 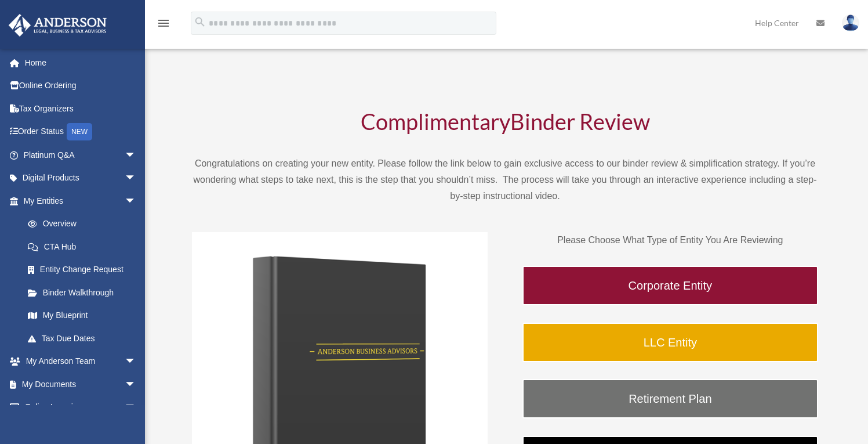 What do you see at coordinates (81, 86) in the screenshot?
I see `a: Online Ordering` at bounding box center [81, 86].